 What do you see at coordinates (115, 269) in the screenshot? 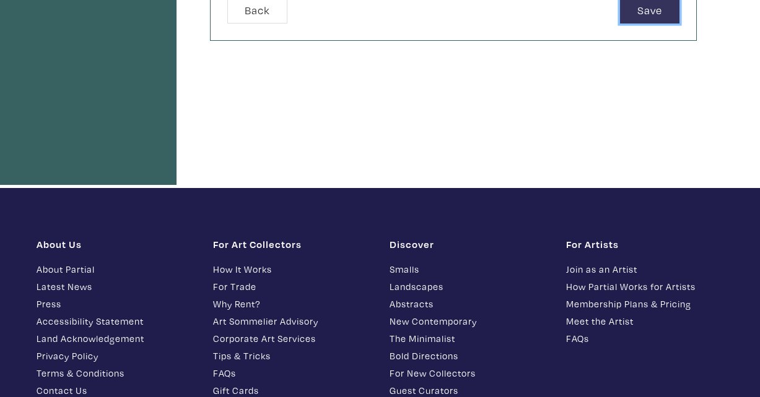
I see `a: About Partial` at bounding box center [115, 269].